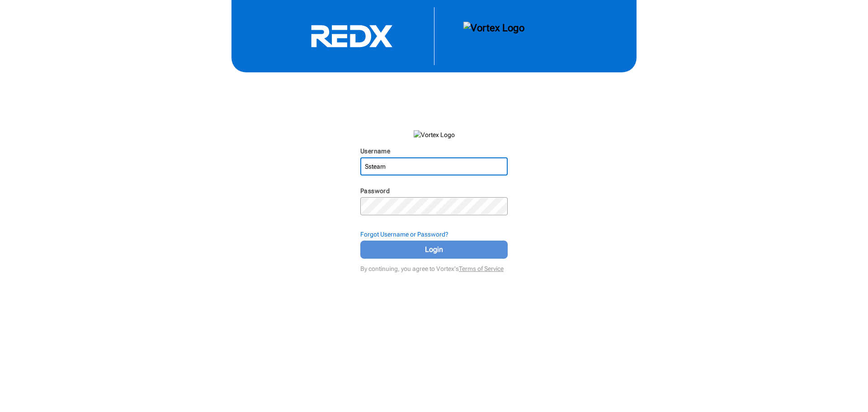  Describe the element at coordinates (434, 249) in the screenshot. I see `span: Login` at that location.